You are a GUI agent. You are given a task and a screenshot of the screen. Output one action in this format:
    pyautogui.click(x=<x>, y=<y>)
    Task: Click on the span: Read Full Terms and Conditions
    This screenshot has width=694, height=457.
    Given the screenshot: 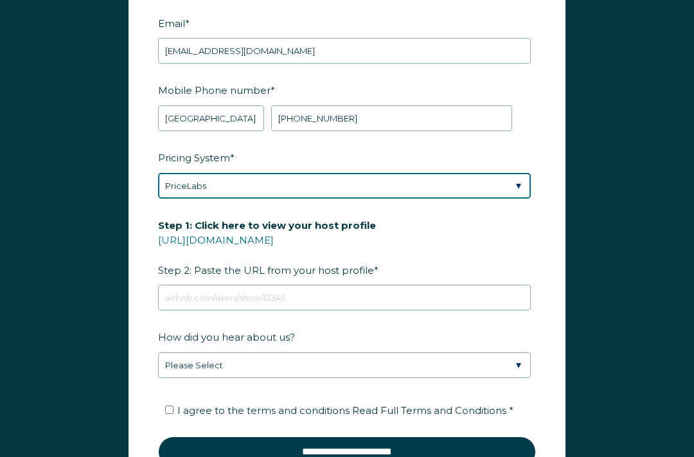 What is the action you would take?
    pyautogui.click(x=429, y=410)
    